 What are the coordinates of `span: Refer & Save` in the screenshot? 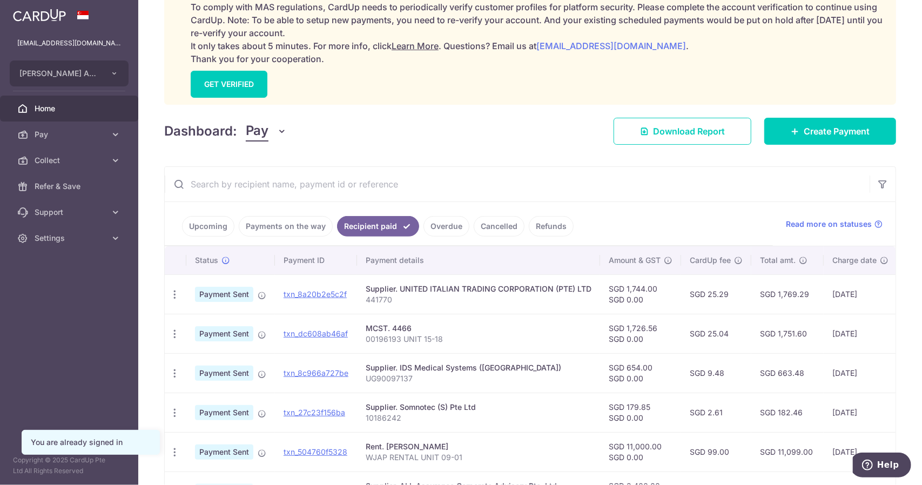 It's located at (70, 186).